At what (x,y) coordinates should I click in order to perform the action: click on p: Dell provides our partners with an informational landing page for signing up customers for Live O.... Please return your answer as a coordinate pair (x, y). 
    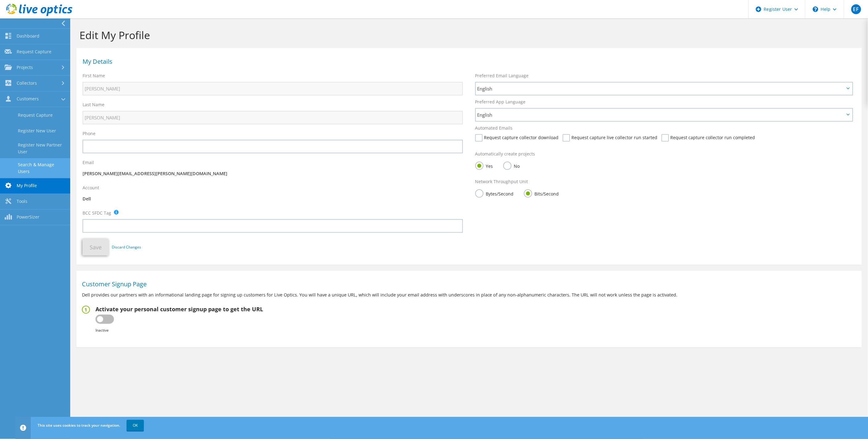
    Looking at the image, I should click on (469, 295).